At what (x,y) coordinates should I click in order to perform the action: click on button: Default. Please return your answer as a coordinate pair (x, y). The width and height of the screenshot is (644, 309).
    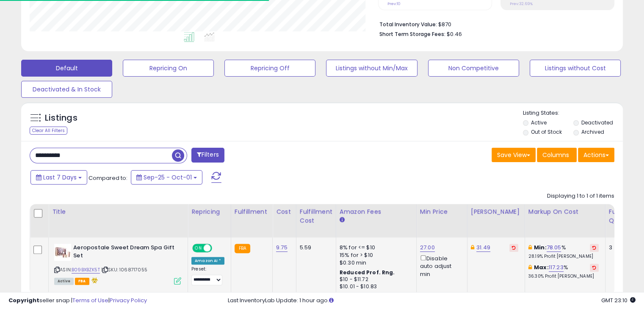
    Looking at the image, I should click on (66, 68).